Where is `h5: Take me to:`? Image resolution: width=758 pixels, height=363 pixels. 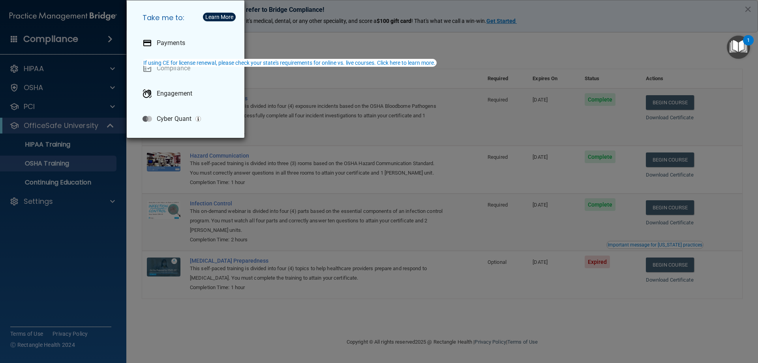 h5: Take me to: is located at coordinates (187, 18).